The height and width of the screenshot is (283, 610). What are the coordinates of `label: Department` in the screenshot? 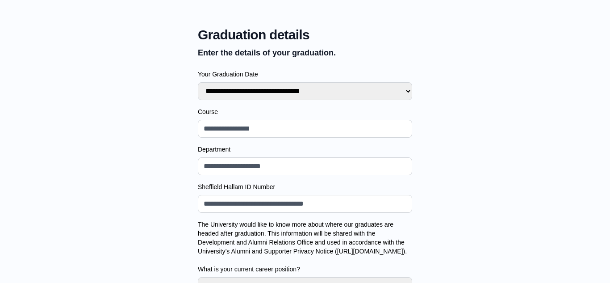 It's located at (305, 149).